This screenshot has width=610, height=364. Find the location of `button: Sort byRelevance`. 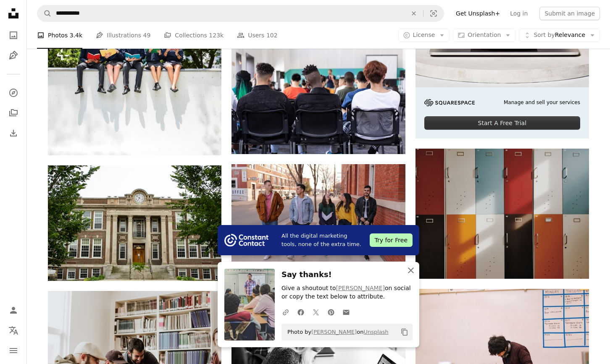

button: Sort byRelevance is located at coordinates (559, 35).